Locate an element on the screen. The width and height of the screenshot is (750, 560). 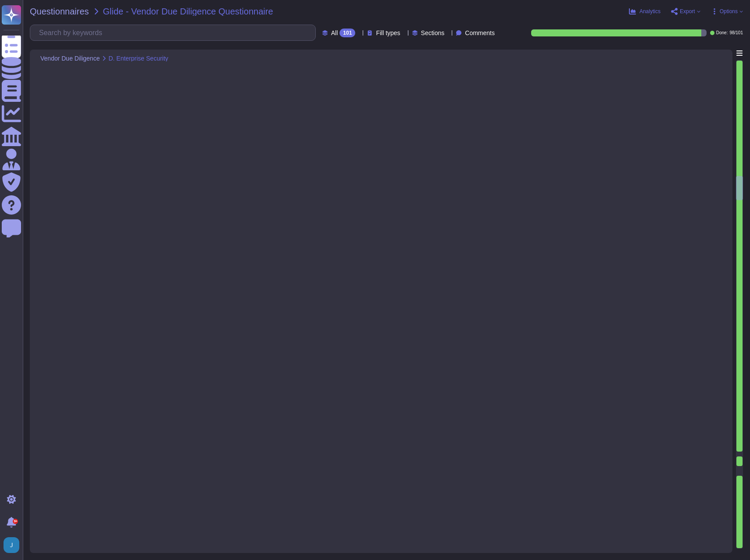
span: Questionnaires is located at coordinates (59, 11).